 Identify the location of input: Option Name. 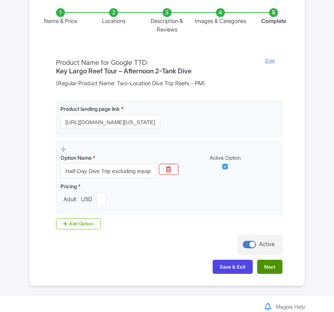
(108, 171).